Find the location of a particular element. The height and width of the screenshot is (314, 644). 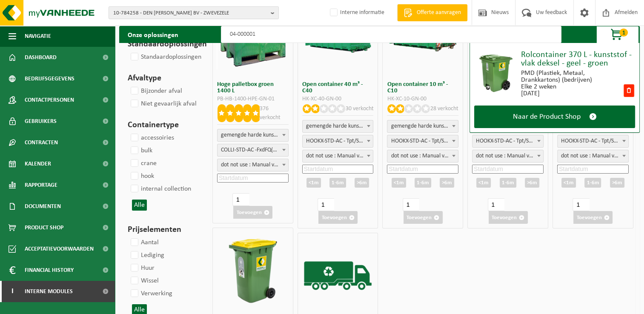

img: WB-0370-HPE-GN-50 is located at coordinates (495, 73).